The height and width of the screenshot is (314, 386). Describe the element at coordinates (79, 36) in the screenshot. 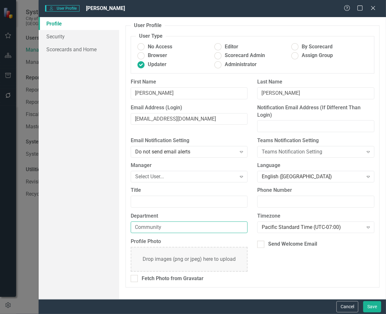

I see `a: Security` at that location.